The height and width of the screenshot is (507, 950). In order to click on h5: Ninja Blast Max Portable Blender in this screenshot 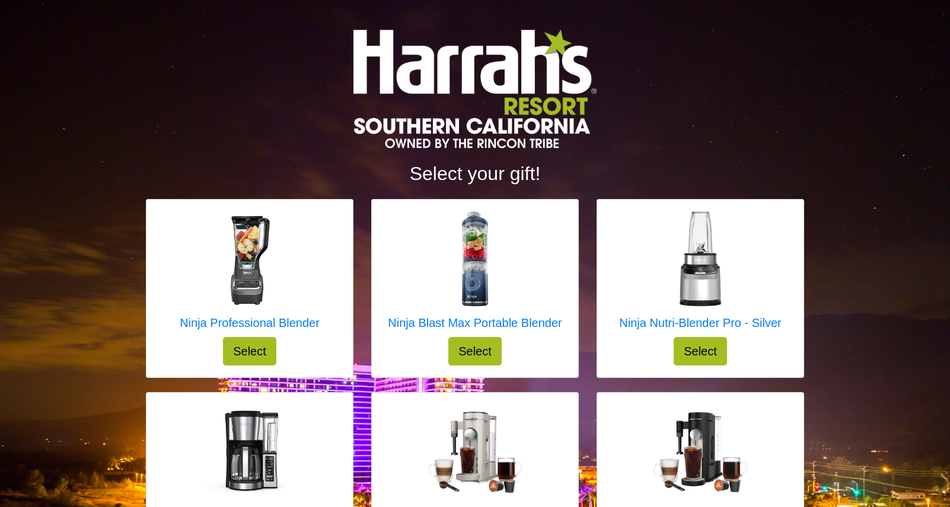, I will do `click(474, 323)`.